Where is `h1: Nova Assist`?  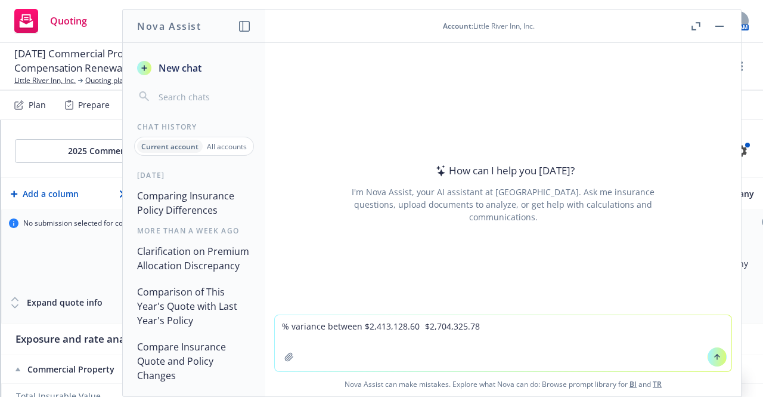
h1: Nova Assist is located at coordinates (169, 26).